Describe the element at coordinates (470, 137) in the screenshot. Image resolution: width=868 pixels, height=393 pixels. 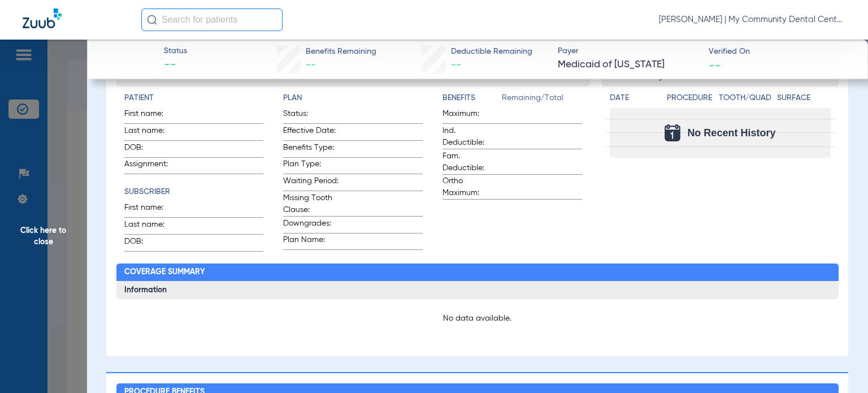
I see `span: Ind. Deductible:` at that location.